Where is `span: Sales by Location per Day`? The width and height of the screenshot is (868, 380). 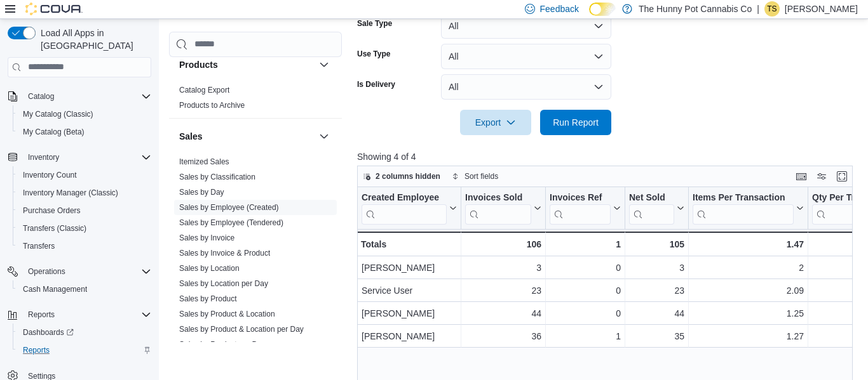
span: Sales by Location per Day is located at coordinates (224, 283).